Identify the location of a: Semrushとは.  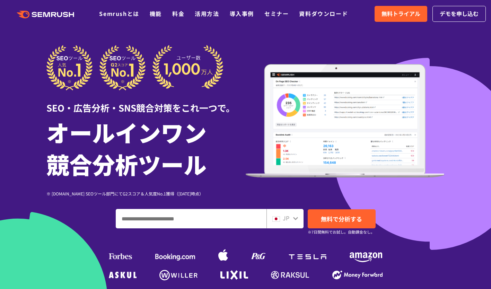
(119, 14).